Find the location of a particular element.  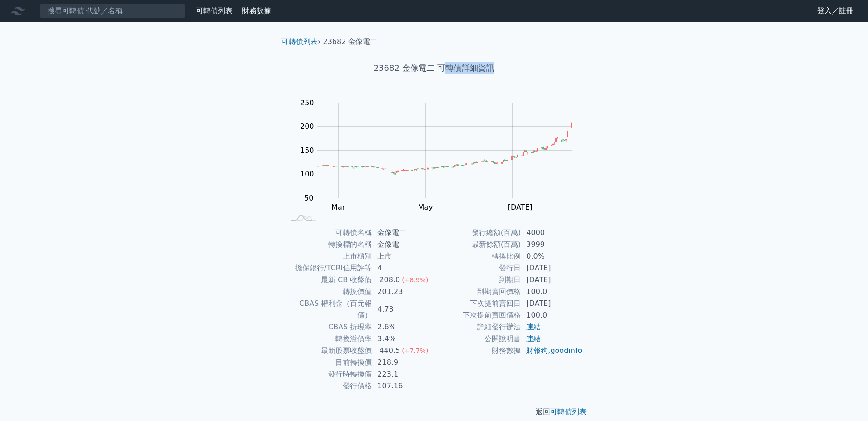

td: 發行日 is located at coordinates (477, 268).